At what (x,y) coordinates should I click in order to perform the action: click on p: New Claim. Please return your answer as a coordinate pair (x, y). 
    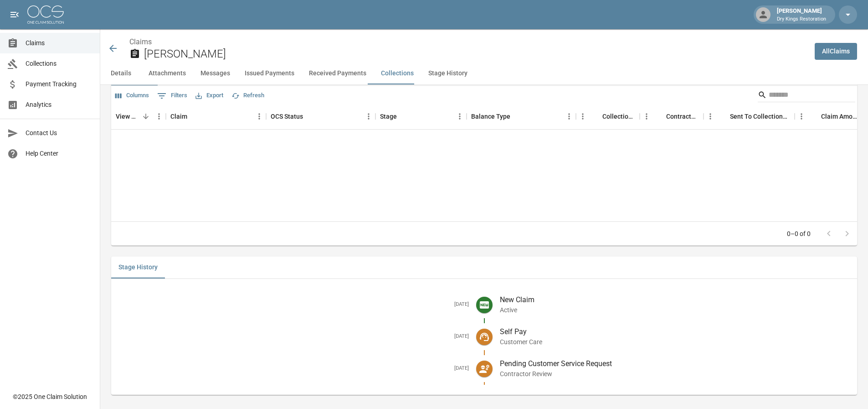
    Looking at the image, I should click on (675, 299).